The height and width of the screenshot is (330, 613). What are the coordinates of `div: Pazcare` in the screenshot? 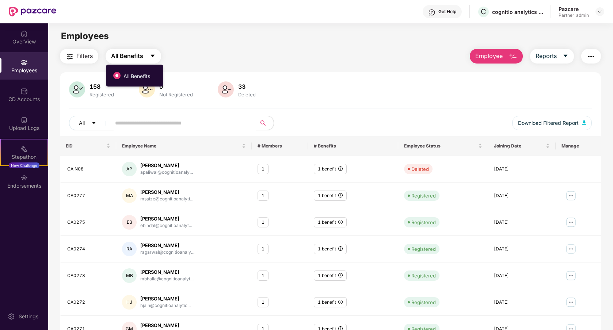 It's located at (573, 9).